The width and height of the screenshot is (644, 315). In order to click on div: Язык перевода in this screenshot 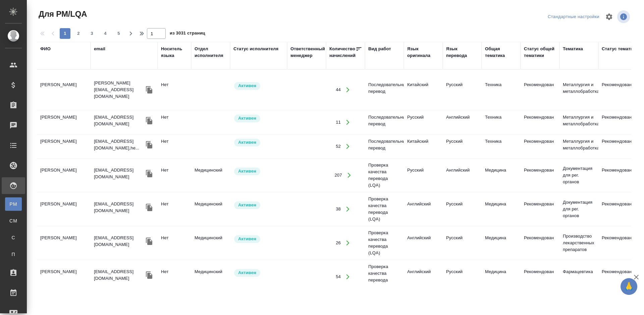, I will do `click(462, 52)`.